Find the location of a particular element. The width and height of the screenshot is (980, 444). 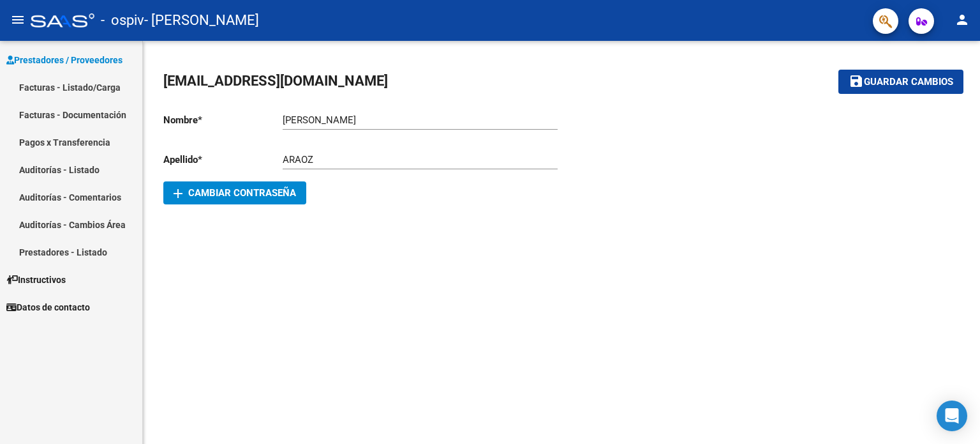

mat-icon: save is located at coordinates (856, 81).